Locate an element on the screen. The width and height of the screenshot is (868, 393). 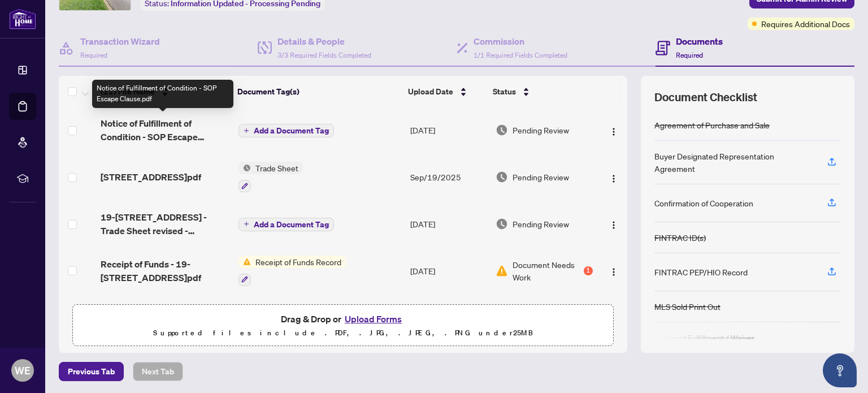
button: Status IconReceipt of Funds Record is located at coordinates (292, 271).